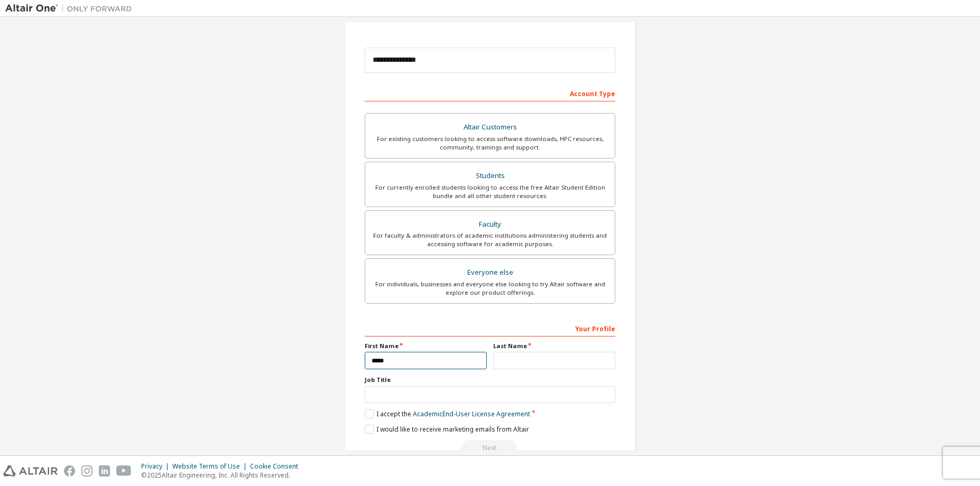 The height and width of the screenshot is (486, 980). I want to click on label: Job Title, so click(490, 380).